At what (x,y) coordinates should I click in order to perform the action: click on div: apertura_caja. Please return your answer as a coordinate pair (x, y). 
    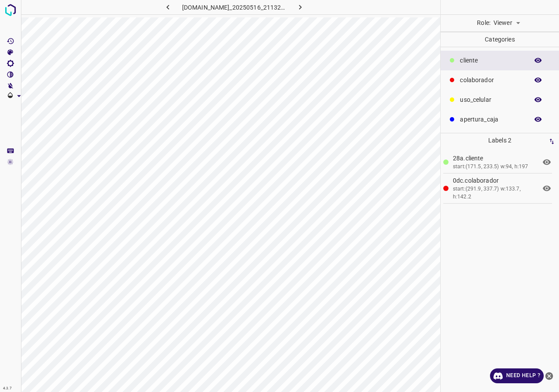
    Looking at the image, I should click on (500, 119).